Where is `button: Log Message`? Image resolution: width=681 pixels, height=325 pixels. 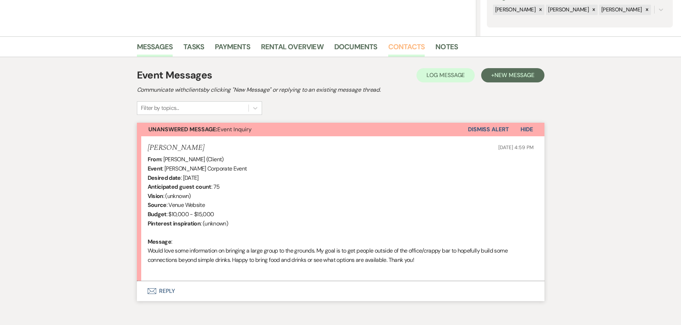 button: Log Message is located at coordinates (445, 75).